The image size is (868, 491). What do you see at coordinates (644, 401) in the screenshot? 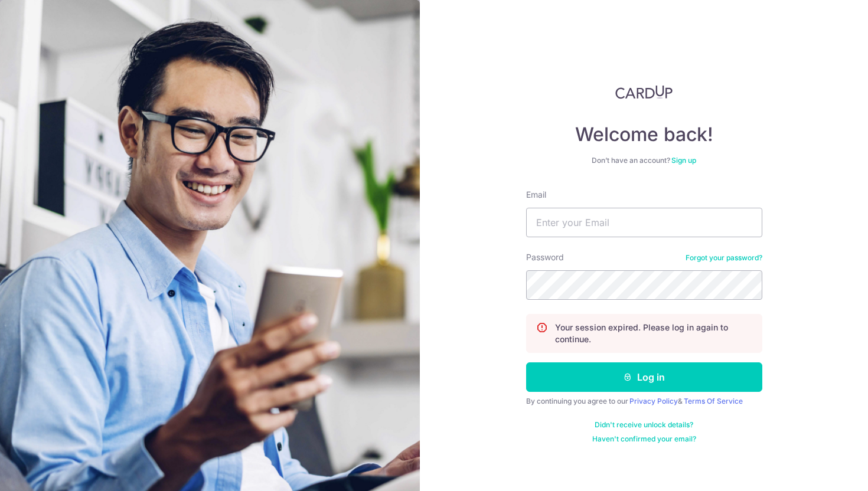
I see `div: By continuing you agree to our &` at bounding box center [644, 401].